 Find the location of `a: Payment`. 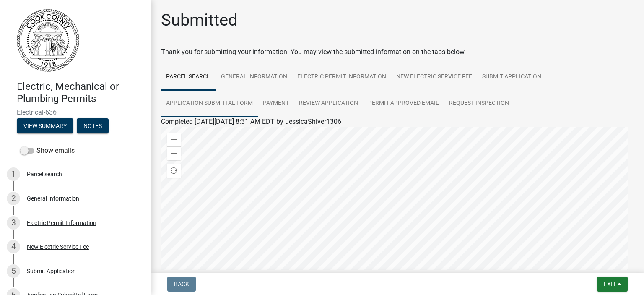

a: Payment is located at coordinates (276, 103).